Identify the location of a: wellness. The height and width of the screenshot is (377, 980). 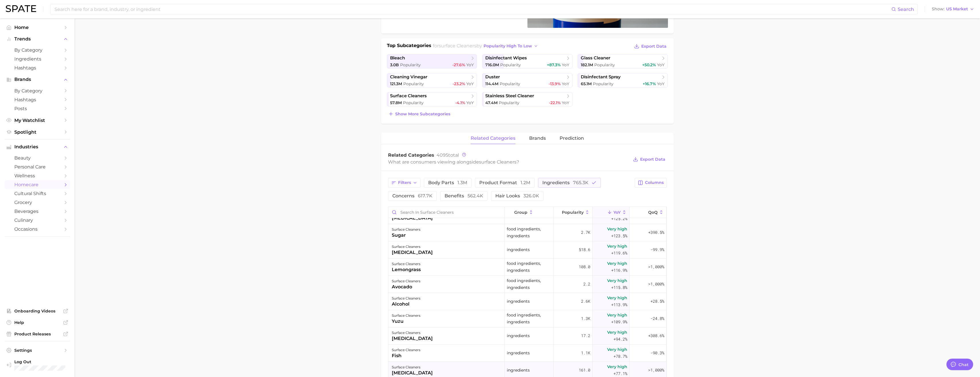
(37, 176).